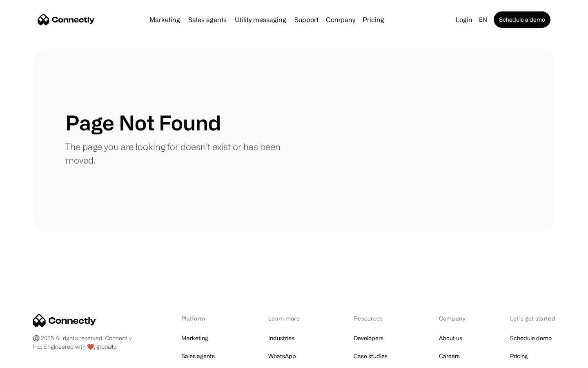  Describe the element at coordinates (531, 338) in the screenshot. I see `a: Schedule demo` at that location.